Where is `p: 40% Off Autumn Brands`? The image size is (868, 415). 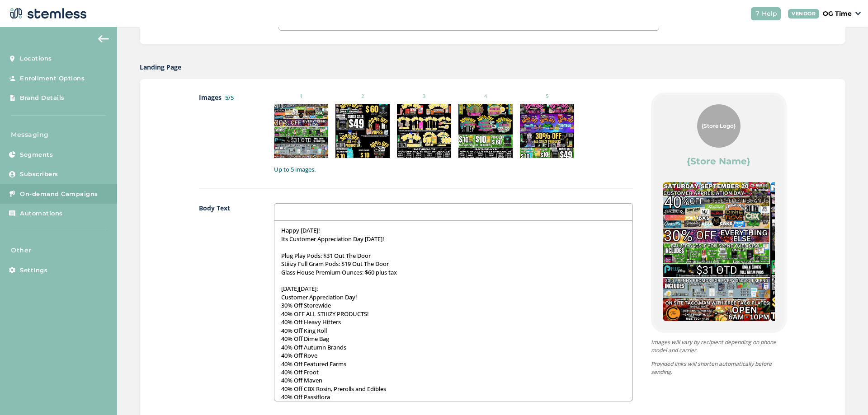 p: 40% Off Autumn Brands is located at coordinates (453, 348).